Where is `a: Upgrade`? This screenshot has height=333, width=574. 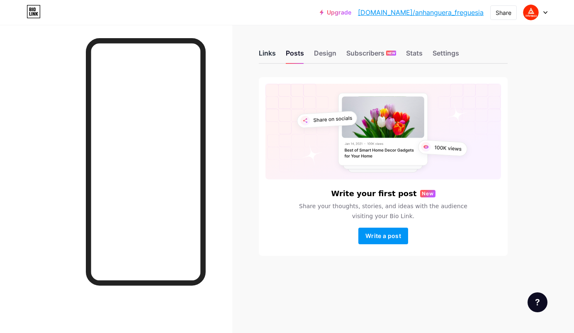 a: Upgrade is located at coordinates (335, 12).